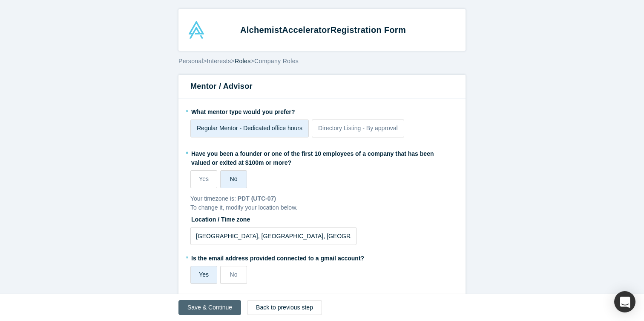 This screenshot has height=321, width=644. What do you see at coordinates (322, 218) in the screenshot?
I see `label: Location / Time zone` at bounding box center [322, 218].